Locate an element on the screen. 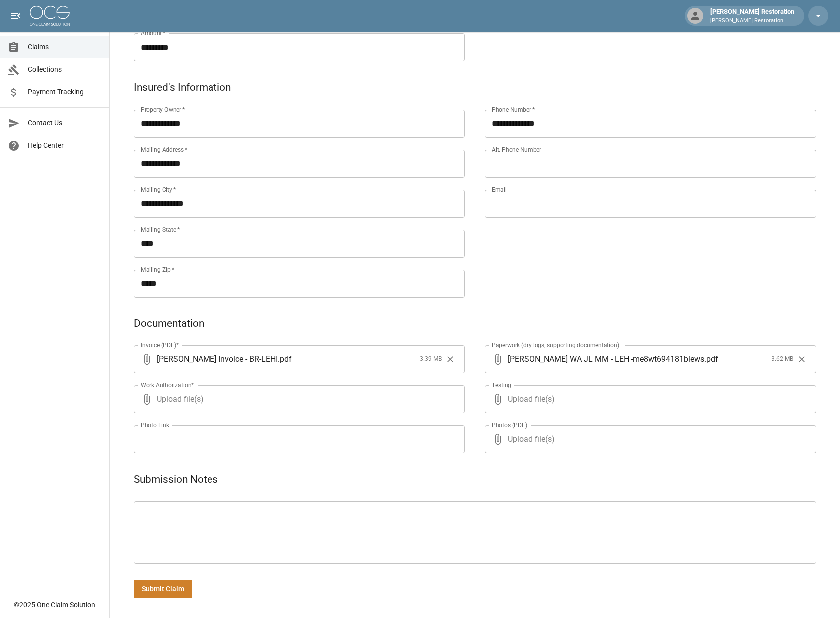  label: Mailing City is located at coordinates (158, 189).